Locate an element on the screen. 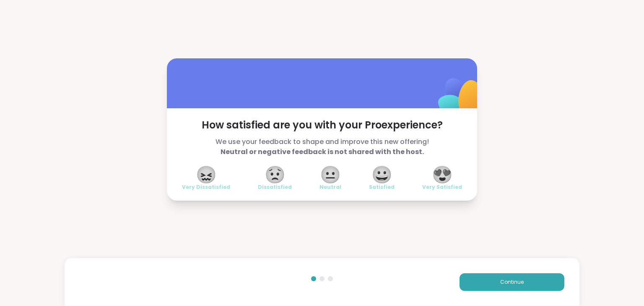 This screenshot has height=306, width=644. span: Satisfied is located at coordinates (382, 187).